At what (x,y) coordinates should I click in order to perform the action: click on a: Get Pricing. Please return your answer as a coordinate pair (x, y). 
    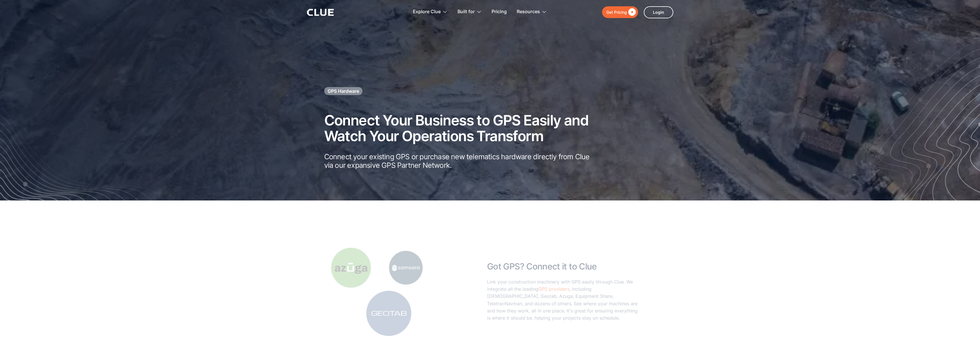
    Looking at the image, I should click on (620, 12).